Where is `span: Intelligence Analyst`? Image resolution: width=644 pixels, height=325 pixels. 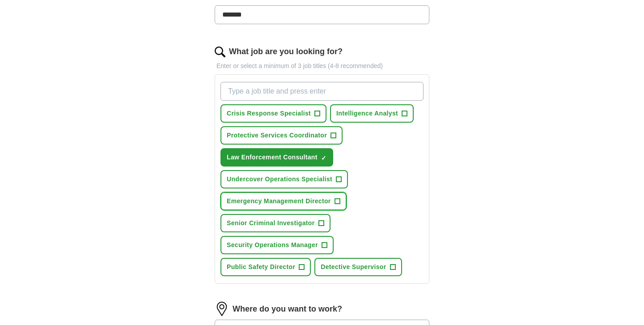
span: Intelligence Analyst is located at coordinates (367, 113).